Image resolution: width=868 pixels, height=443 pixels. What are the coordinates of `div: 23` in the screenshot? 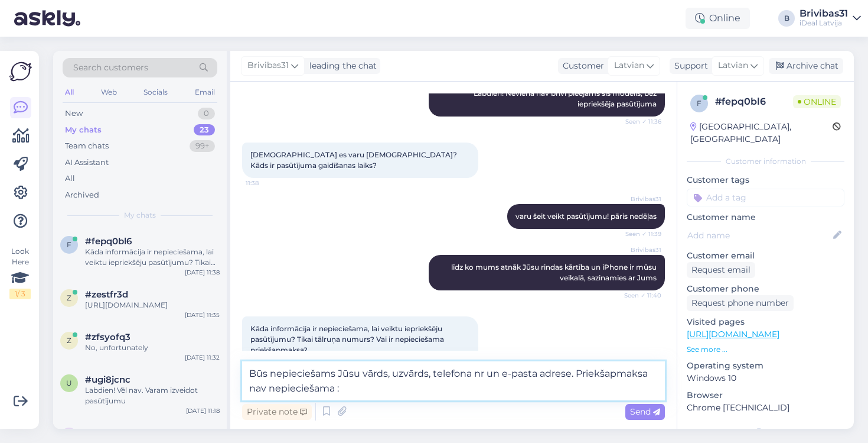 It's located at (204, 130).